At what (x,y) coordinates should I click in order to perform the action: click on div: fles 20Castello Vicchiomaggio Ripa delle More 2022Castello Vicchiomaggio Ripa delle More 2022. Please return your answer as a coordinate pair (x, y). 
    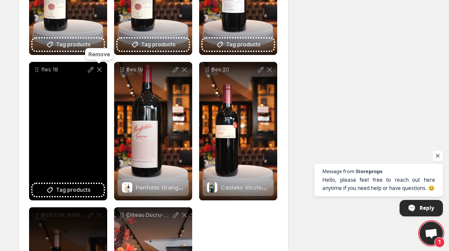
    Looking at the image, I should click on (238, 131).